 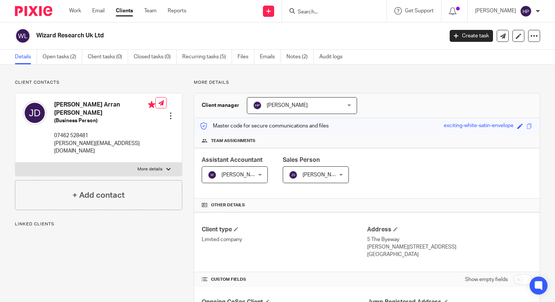 What do you see at coordinates (105, 136) in the screenshot?
I see `p: 07462 528481` at bounding box center [105, 136].